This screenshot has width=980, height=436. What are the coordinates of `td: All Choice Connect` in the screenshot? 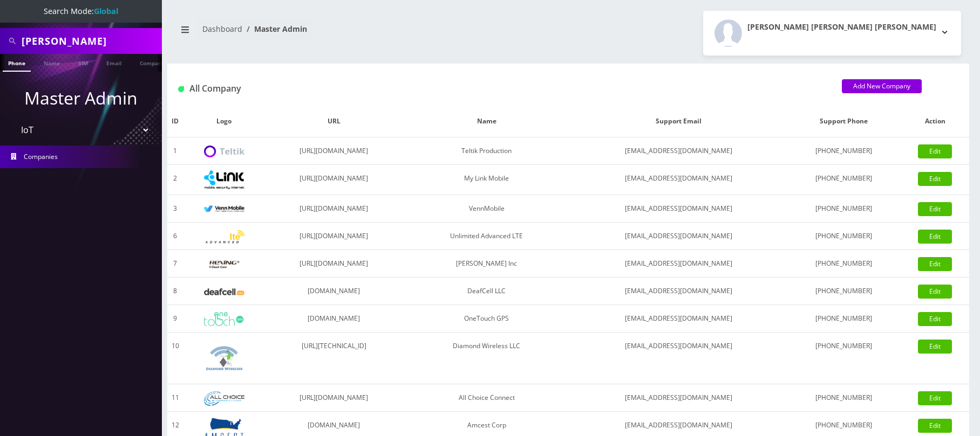 It's located at (486, 398).